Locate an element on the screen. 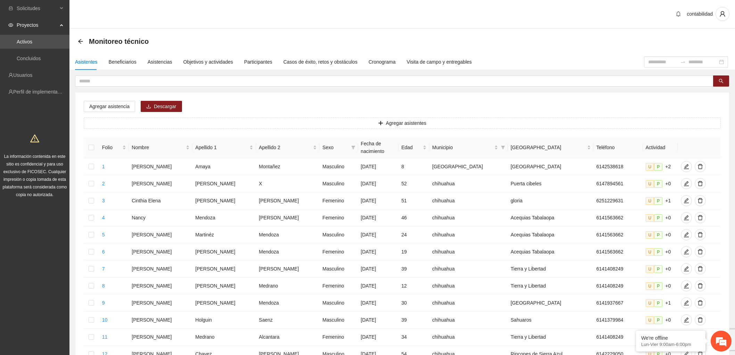  a: 6 is located at coordinates (103, 251).